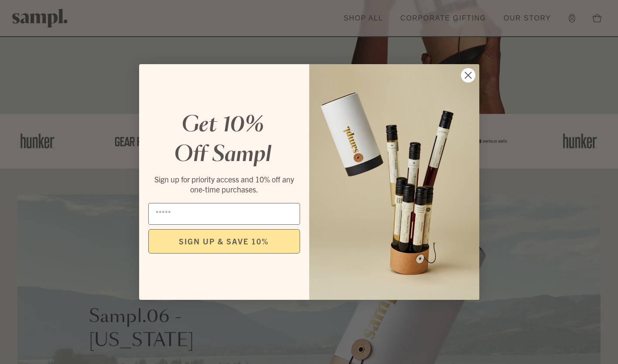 This screenshot has width=618, height=364. What do you see at coordinates (224, 184) in the screenshot?
I see `span: Sign up for priority access and 10% off any one-time purchases.` at bounding box center [224, 184].